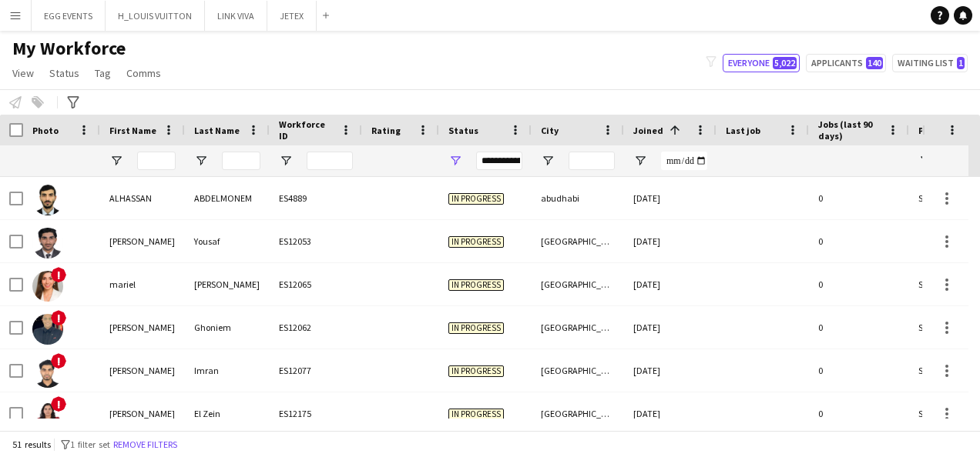  What do you see at coordinates (48, 243) in the screenshot?
I see `img: Habib Yousaf` at bounding box center [48, 243].